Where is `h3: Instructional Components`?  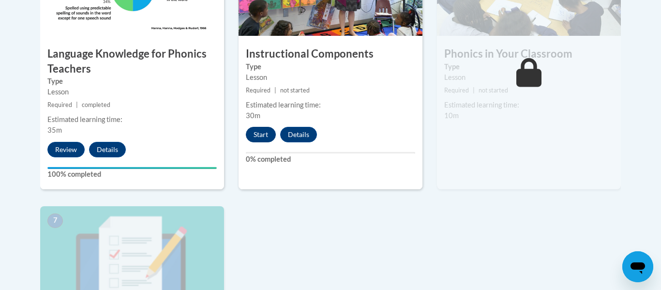
h3: Instructional Components is located at coordinates (330, 54).